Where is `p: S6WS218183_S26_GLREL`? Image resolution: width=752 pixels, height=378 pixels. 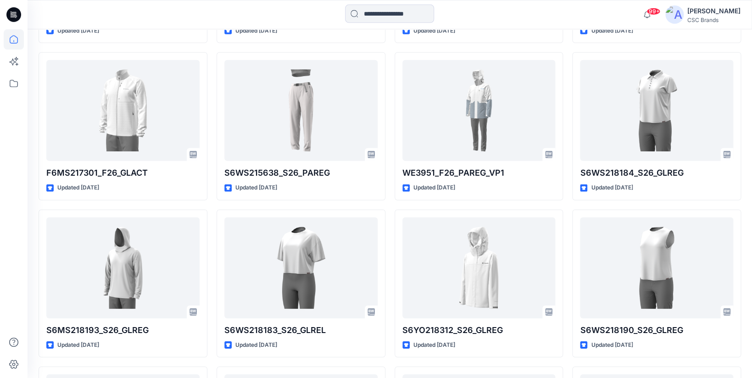 p: S6WS218183_S26_GLREL is located at coordinates (301, 330).